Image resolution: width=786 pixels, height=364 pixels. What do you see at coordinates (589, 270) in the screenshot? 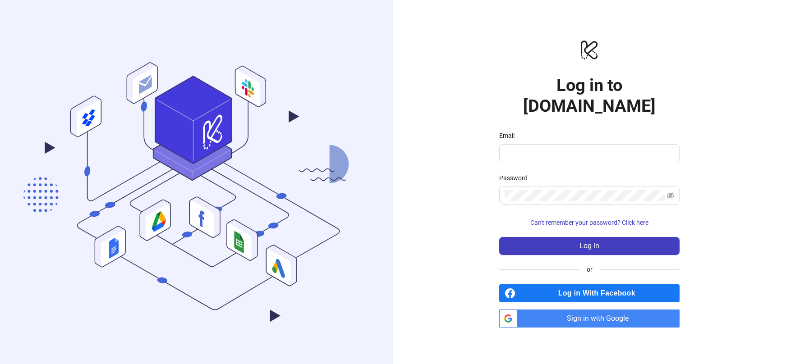
I see `span: or` at bounding box center [589, 270].